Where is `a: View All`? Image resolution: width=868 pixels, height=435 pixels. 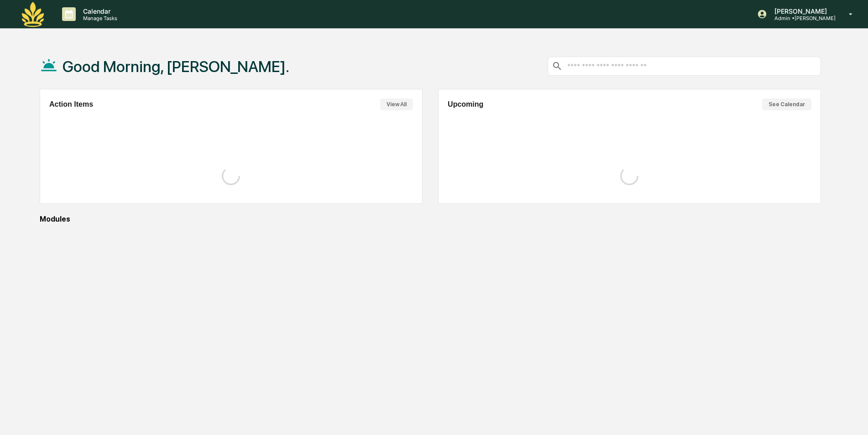 a: View All is located at coordinates (397, 105).